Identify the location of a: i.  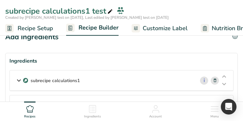
(204, 81).